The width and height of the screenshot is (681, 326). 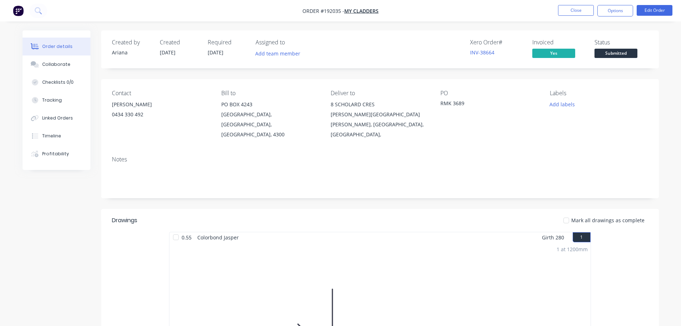 I want to click on div: Deliver to, so click(x=380, y=93).